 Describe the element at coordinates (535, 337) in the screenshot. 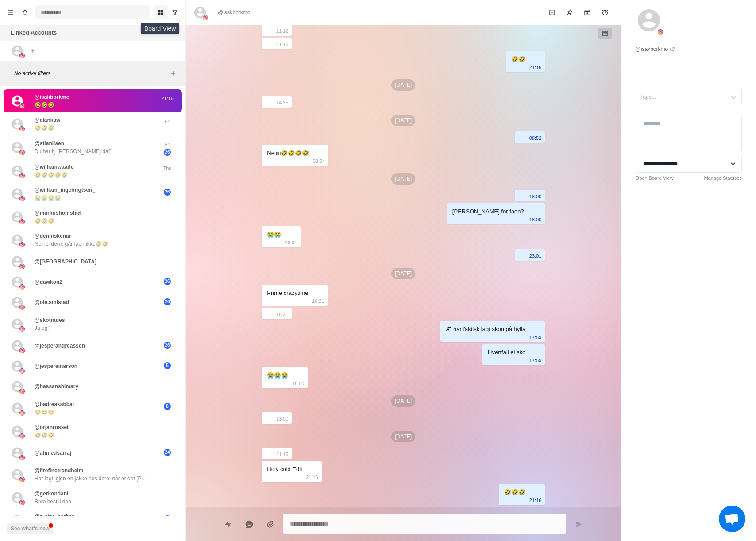

I see `p: 17:59` at that location.